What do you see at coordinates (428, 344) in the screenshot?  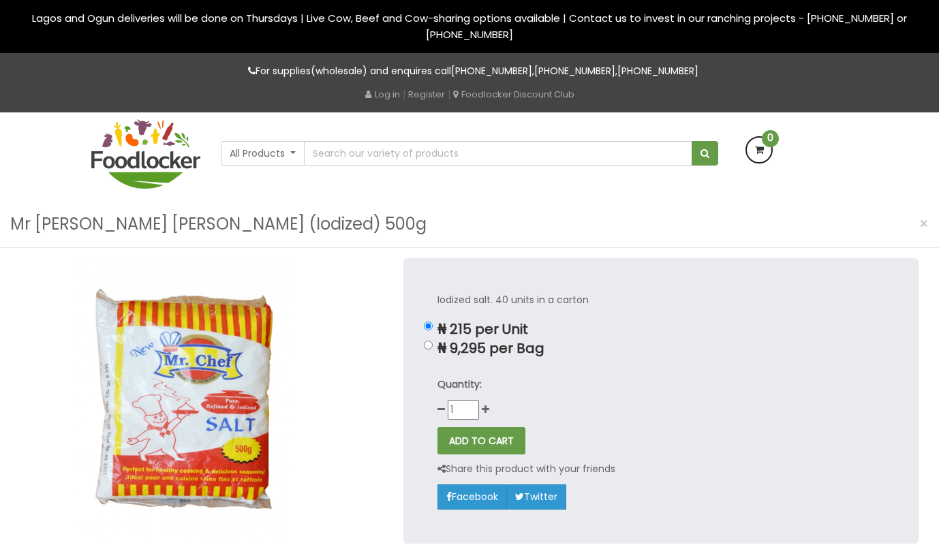 I see `input: ₦ 9,295 per Bag` at bounding box center [428, 344].